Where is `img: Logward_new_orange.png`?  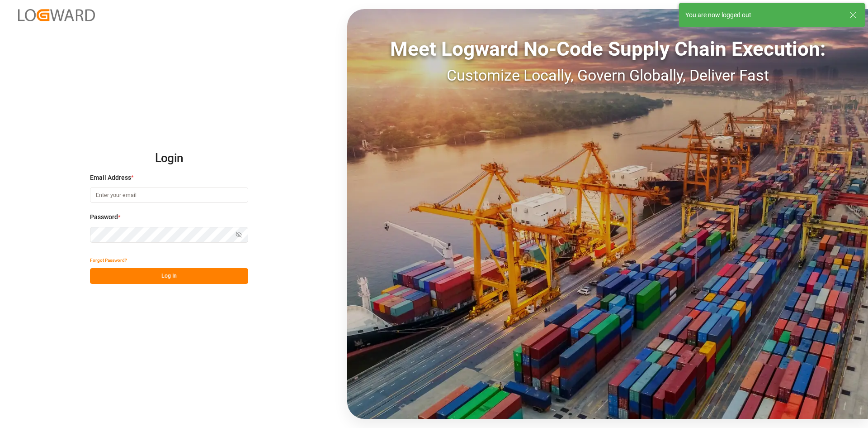
img: Logward_new_orange.png is located at coordinates (57, 15).